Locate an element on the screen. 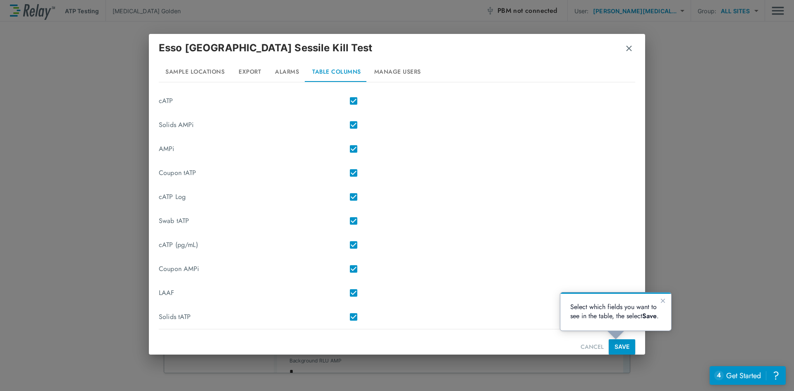 This screenshot has height=391, width=794. div: Guide is located at coordinates (55, 19).